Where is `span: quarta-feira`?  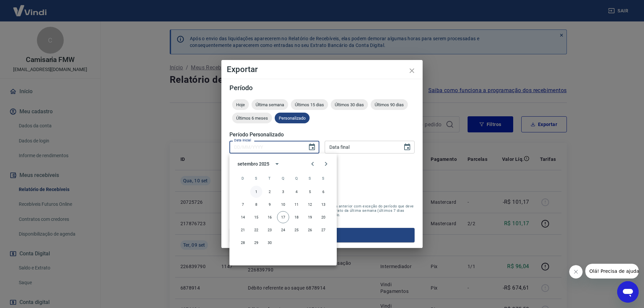
span: quarta-feira is located at coordinates (283, 178).